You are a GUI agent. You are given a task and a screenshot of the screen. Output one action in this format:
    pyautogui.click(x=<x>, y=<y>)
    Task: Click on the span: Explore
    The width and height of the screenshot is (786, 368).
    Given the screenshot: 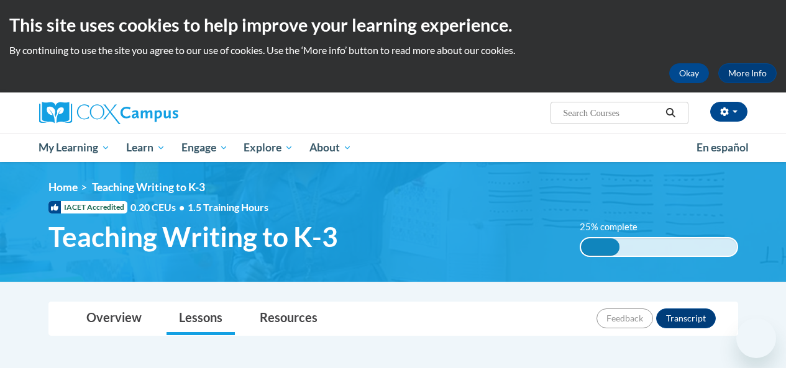 What is the action you would take?
    pyautogui.click(x=268, y=148)
    